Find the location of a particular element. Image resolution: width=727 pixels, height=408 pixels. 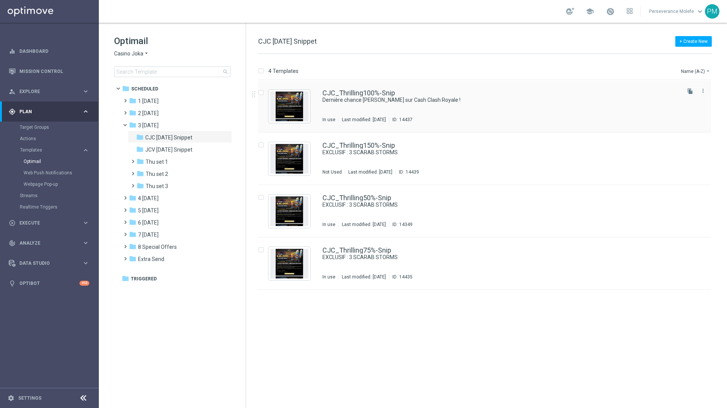

span: search is located at coordinates (225, 72).